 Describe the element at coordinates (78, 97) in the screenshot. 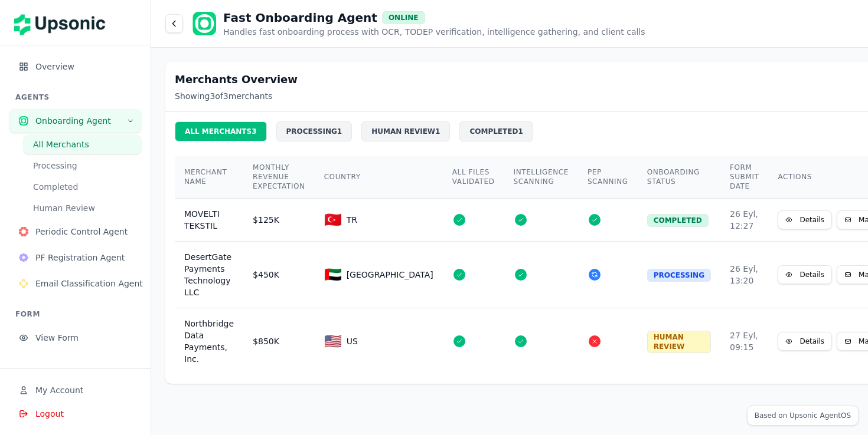

I see `h3: AGENTS` at that location.